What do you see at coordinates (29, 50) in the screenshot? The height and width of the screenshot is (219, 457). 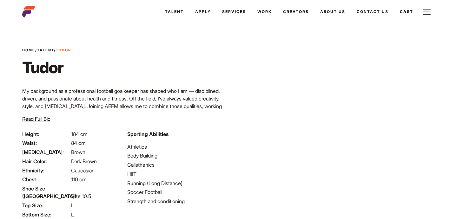 I see `a: Home` at bounding box center [29, 50].